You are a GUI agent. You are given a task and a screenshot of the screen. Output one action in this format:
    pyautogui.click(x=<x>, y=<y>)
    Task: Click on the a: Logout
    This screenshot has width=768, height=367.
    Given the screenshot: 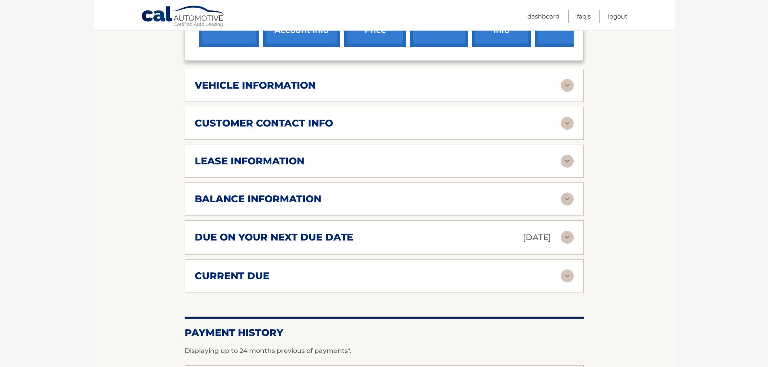 What is the action you would take?
    pyautogui.click(x=618, y=16)
    